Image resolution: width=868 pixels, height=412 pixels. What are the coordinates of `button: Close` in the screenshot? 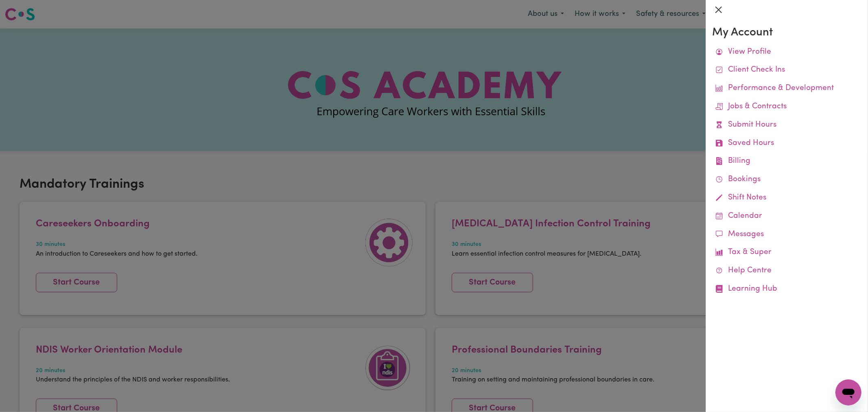 It's located at (719, 10).